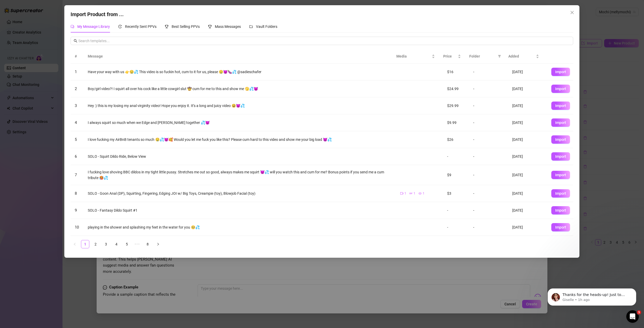  Describe the element at coordinates (52, 20) in the screenshot. I see `div: message notification from Giselle, 1h ago. Thanks for the heads-up! Just to make sure I understan...` at that location.